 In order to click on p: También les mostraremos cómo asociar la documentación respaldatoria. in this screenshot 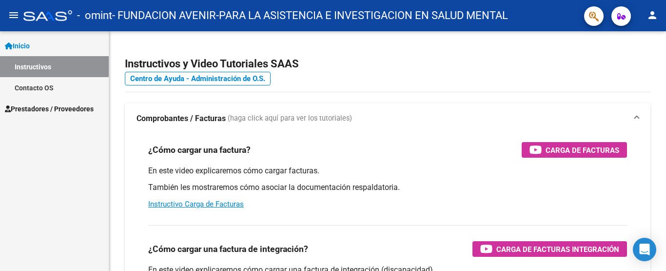, I will do `click(388, 187)`.